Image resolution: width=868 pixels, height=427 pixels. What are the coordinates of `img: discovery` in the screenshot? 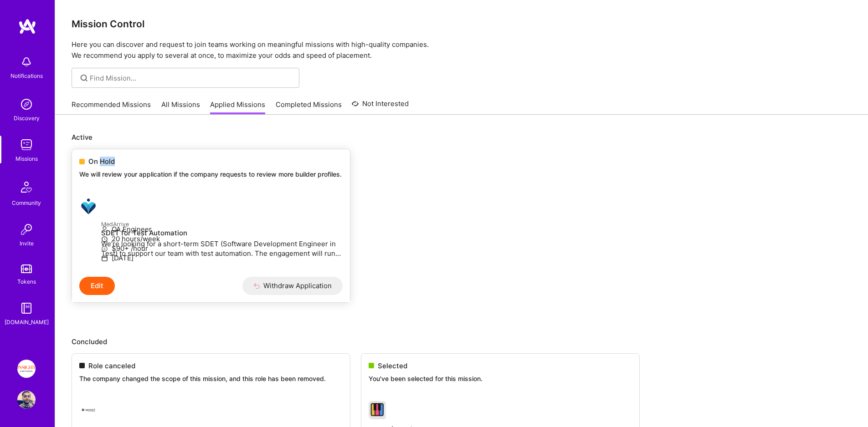 It's located at (27, 105).